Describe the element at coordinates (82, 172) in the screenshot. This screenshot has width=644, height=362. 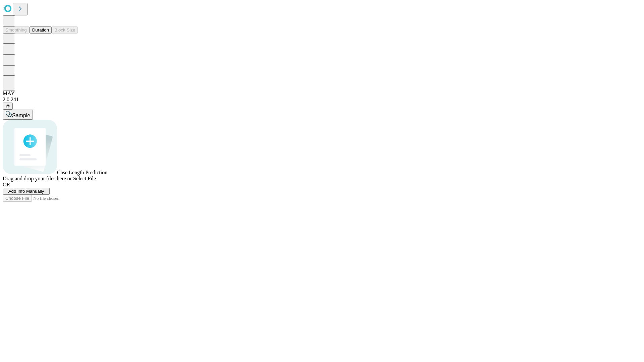
I see `span: Case Length Prediction` at that location.